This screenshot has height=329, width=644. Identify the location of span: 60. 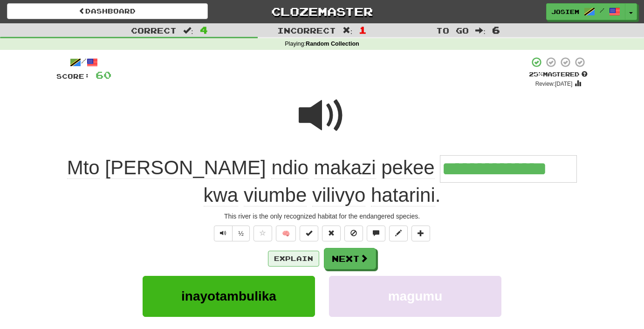
(104, 75).